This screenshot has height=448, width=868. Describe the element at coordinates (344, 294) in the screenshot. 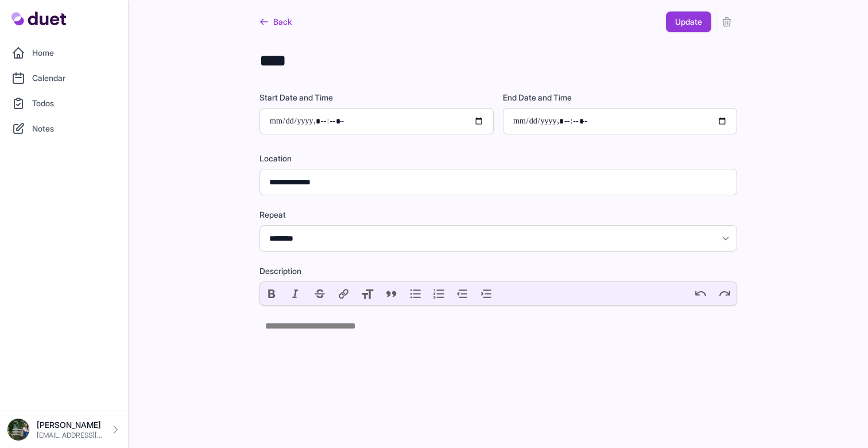

I see `button: Link` at that location.